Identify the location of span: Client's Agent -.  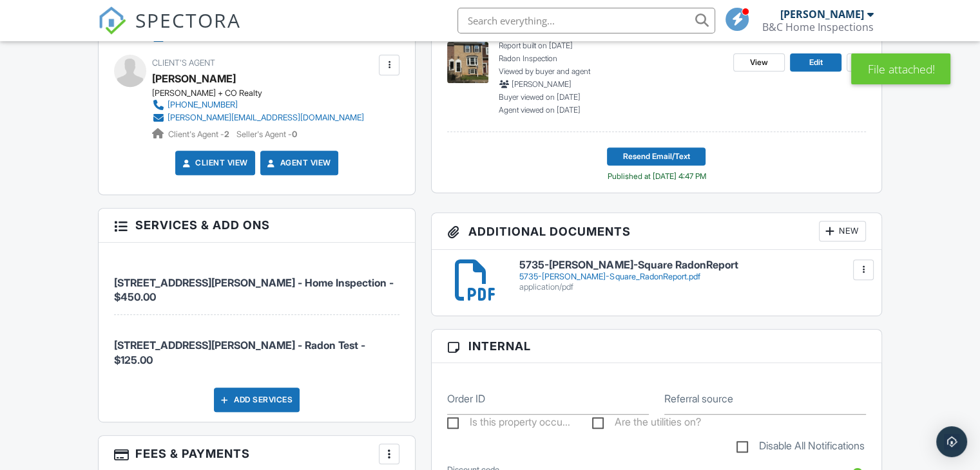
(200, 134).